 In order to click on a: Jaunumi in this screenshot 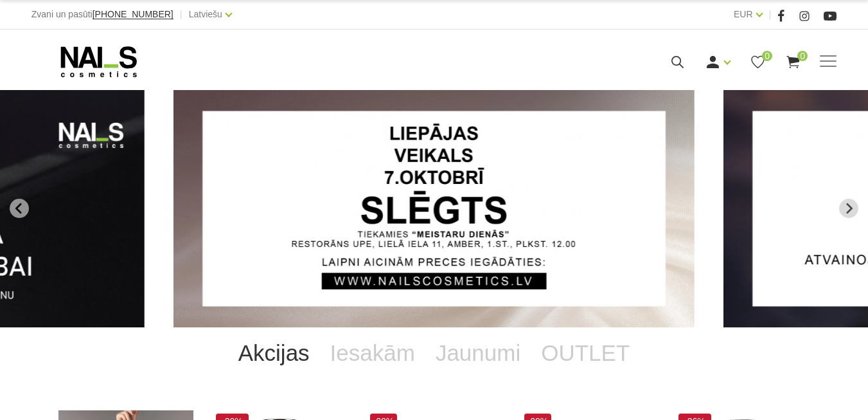, I will do `click(478, 353)`.